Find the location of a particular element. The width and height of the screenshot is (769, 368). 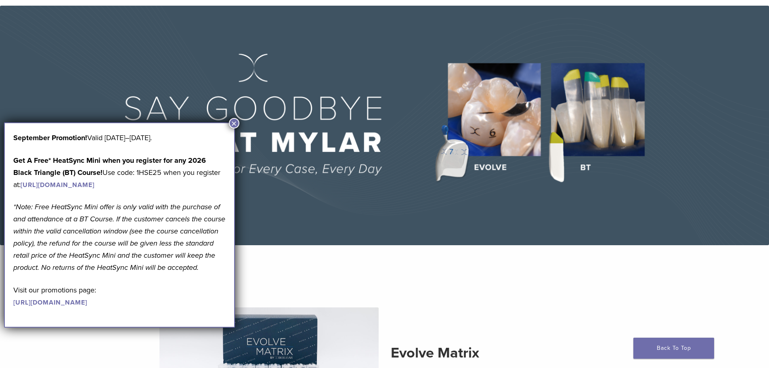

p: Visit our promotions page: is located at coordinates (119, 296).